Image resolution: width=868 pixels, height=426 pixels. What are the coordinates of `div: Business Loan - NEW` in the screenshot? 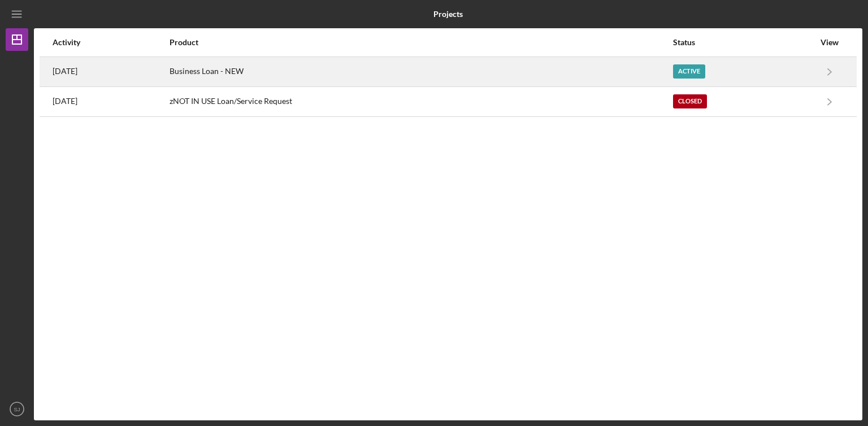 It's located at (421, 72).